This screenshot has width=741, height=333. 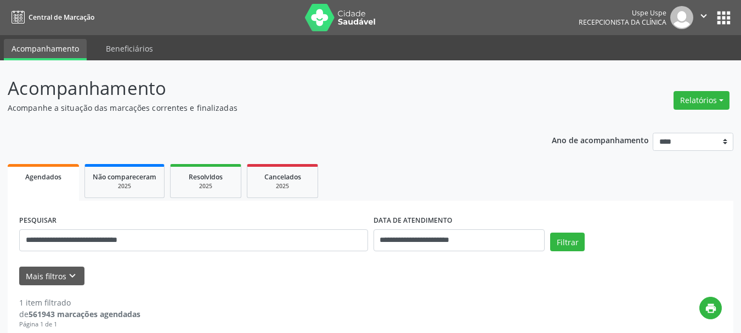 I want to click on button: Filtrar, so click(x=567, y=242).